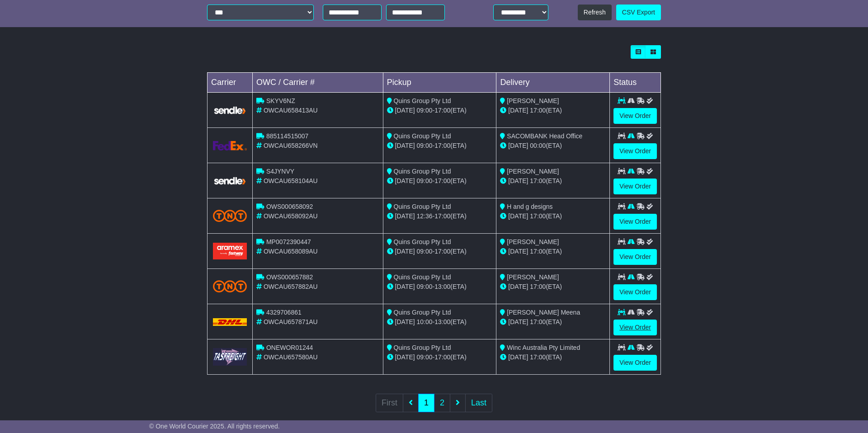 This screenshot has height=433, width=868. Describe the element at coordinates (529, 207) in the screenshot. I see `span: H and g designs` at that location.